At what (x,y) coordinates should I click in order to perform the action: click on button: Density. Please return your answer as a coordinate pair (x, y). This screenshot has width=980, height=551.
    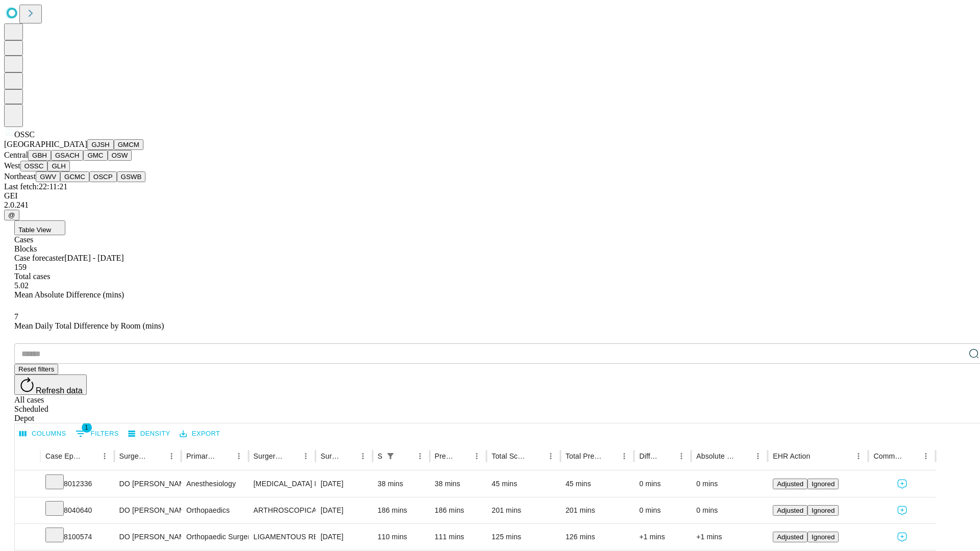
    Looking at the image, I should click on (149, 434).